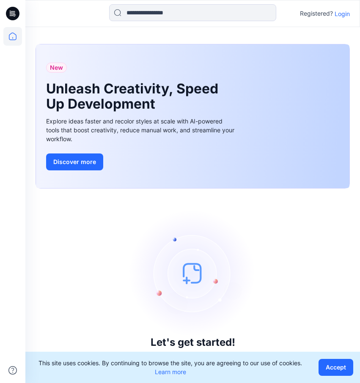  What do you see at coordinates (141, 162) in the screenshot?
I see `a: Discover more` at bounding box center [141, 162].